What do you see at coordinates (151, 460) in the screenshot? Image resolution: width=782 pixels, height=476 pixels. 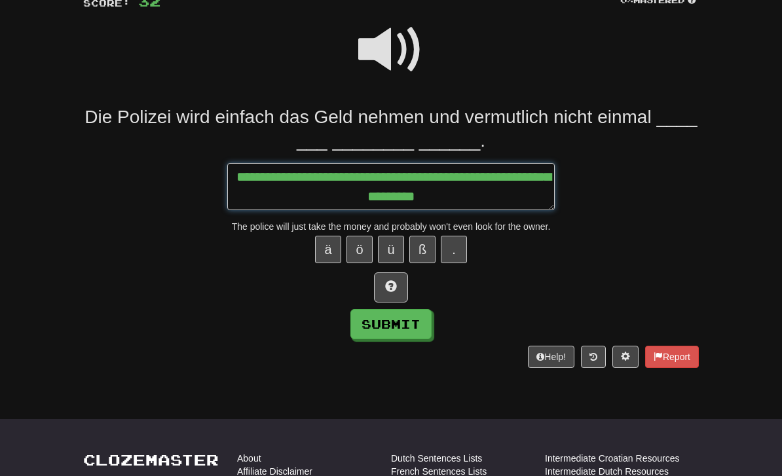 I see `a: Clozemaster` at bounding box center [151, 460].